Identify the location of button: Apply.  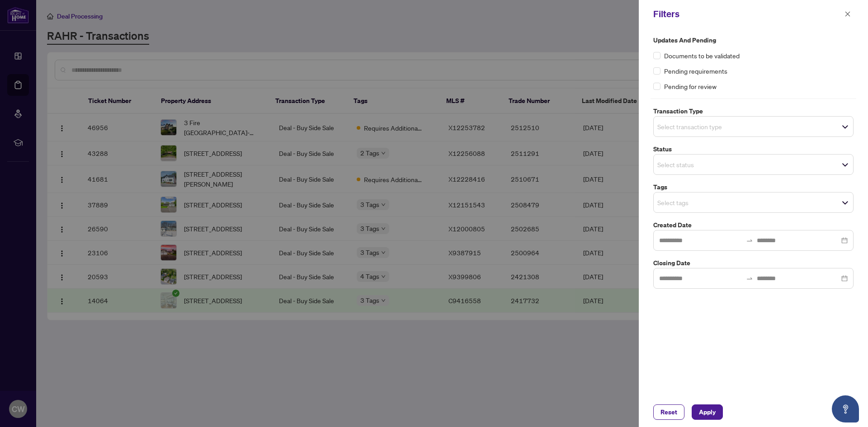
(707, 412).